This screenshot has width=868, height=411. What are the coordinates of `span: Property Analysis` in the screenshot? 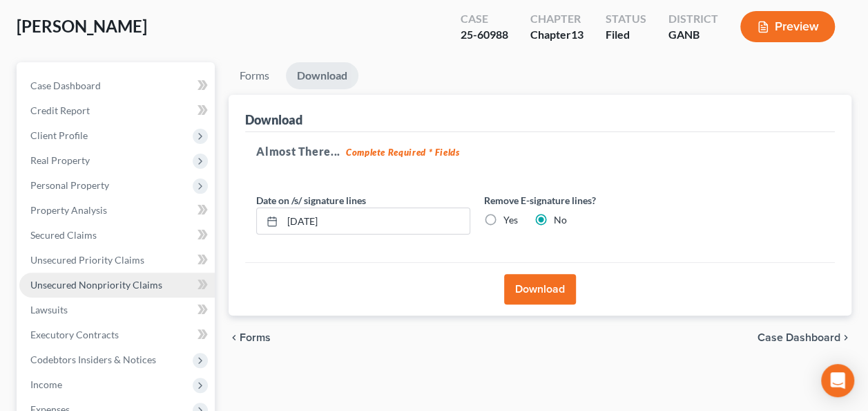 It's located at (68, 210).